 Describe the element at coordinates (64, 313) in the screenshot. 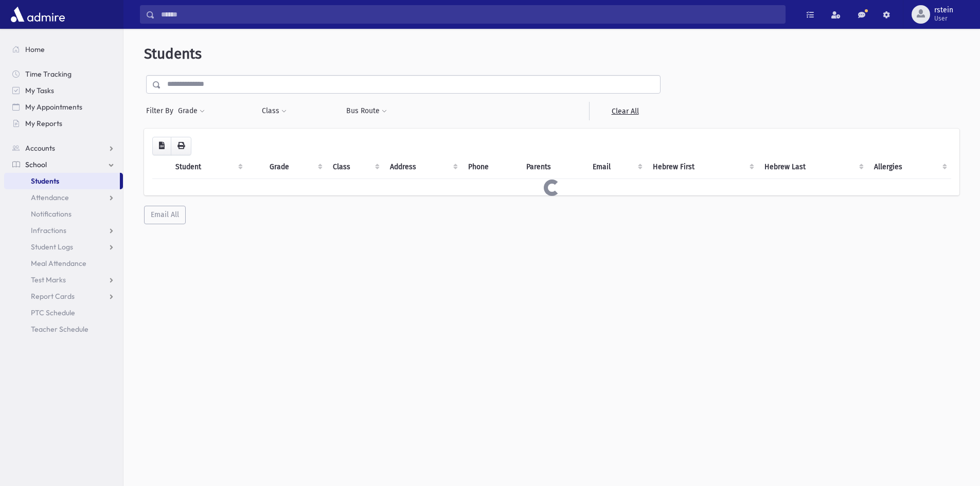

I see `a: PTC Schedule` at that location.